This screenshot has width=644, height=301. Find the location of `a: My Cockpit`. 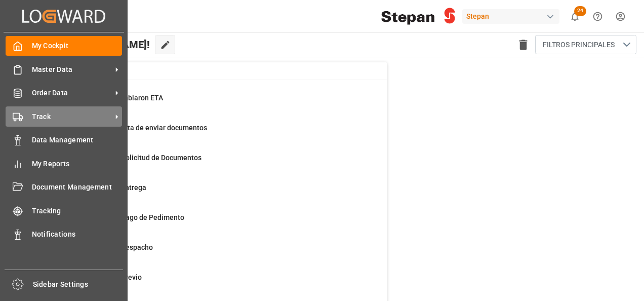

a: My Cockpit is located at coordinates (64, 45).